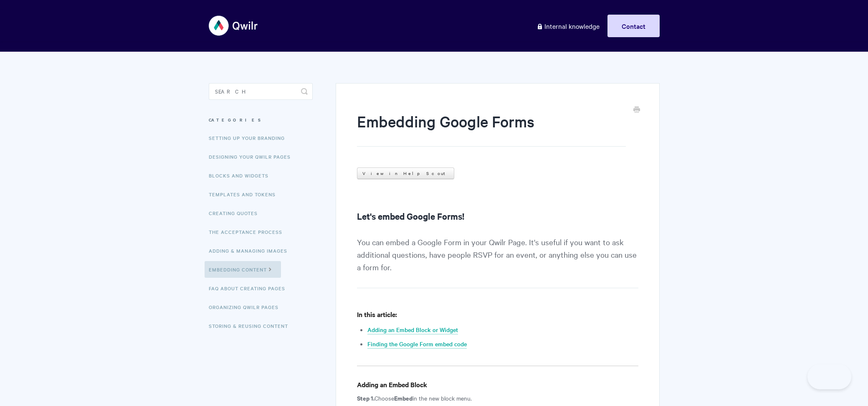 The image size is (868, 406). What do you see at coordinates (413, 330) in the screenshot?
I see `a: Adding an Embed Block or Widget` at bounding box center [413, 330].